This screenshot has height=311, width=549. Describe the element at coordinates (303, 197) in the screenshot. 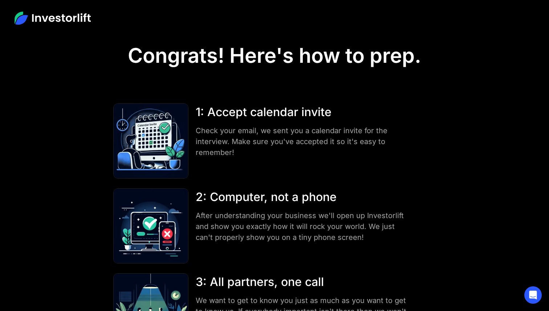

I see `div: 2: Computer, not a phone` at that location.